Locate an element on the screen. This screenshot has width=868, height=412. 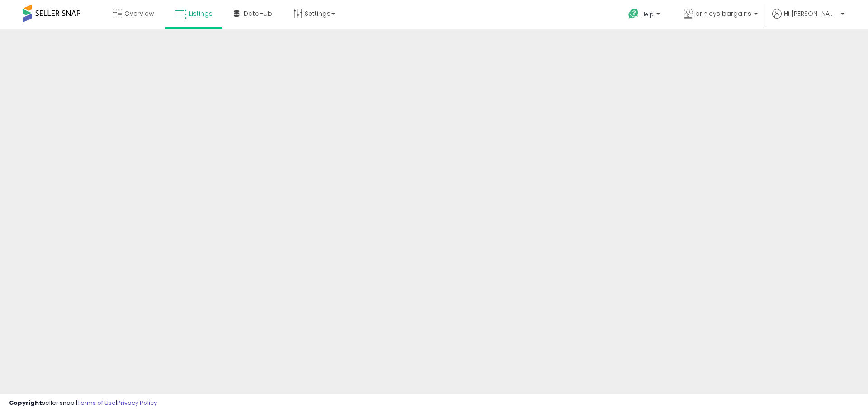
a: Privacy Policy is located at coordinates (137, 402).